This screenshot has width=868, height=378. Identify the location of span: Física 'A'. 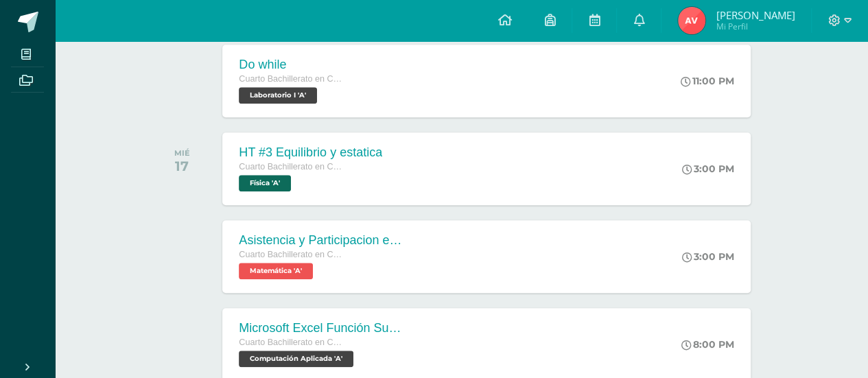
(265, 183).